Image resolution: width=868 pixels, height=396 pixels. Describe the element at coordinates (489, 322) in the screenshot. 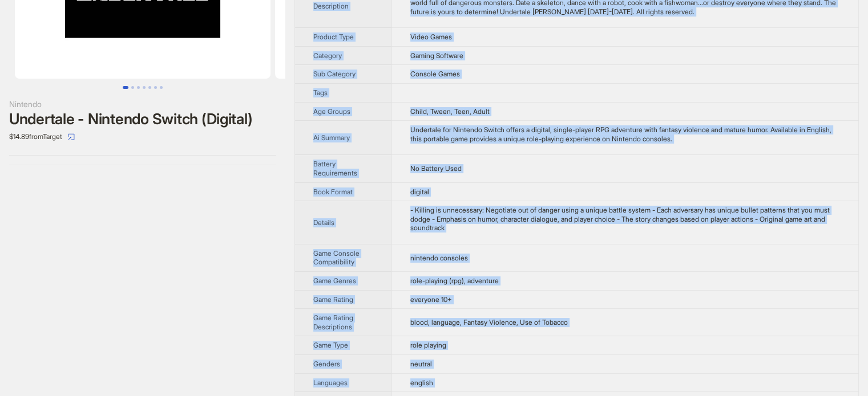

I see `span: blood, language, Fantasy Violence, Use of Tobacco` at that location.